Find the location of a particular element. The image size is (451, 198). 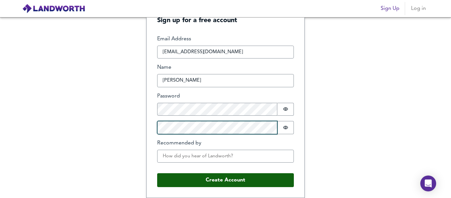

input: What should we call you? is located at coordinates (226, 81).